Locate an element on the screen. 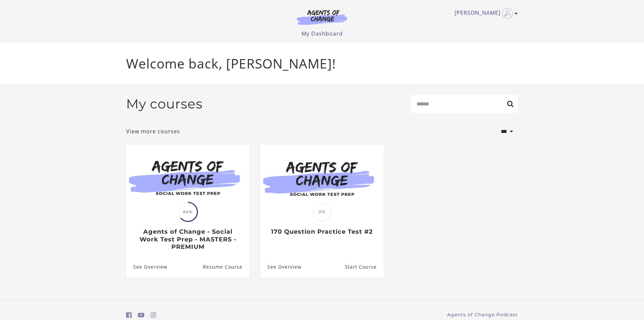 This screenshot has width=644, height=320. h3: 170 Question Practice Test #2 is located at coordinates (322, 232).